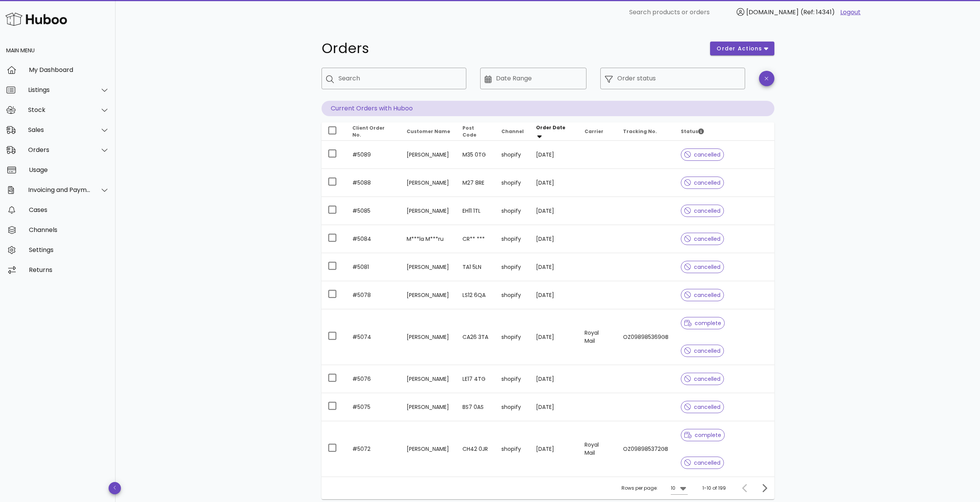  I want to click on button: Next page, so click(764, 488).